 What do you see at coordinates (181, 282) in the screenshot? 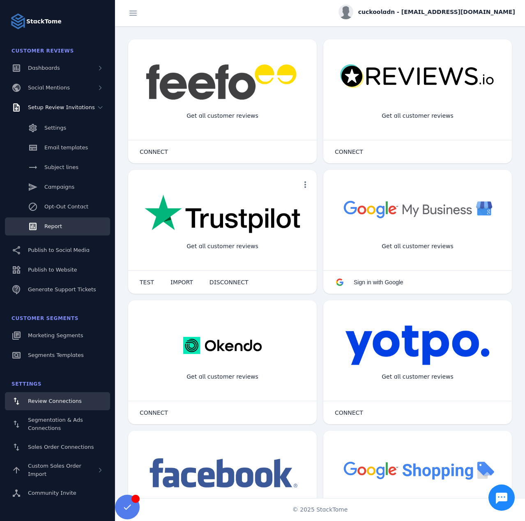
I see `button: IMPORT` at bounding box center [181, 282].